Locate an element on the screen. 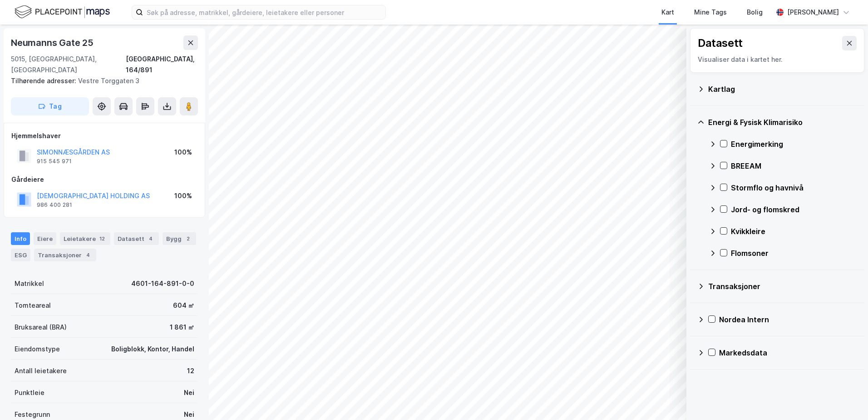 The width and height of the screenshot is (868, 420). div: Gårdeiere is located at coordinates (104, 179).